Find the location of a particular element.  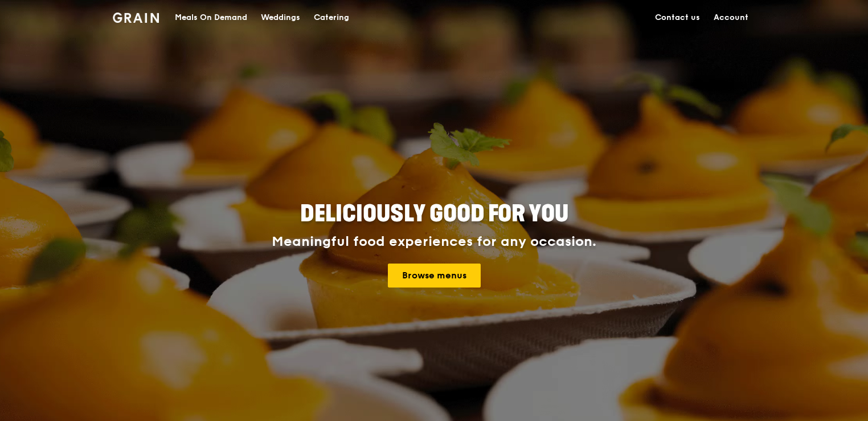

img: Grain is located at coordinates (136, 17).